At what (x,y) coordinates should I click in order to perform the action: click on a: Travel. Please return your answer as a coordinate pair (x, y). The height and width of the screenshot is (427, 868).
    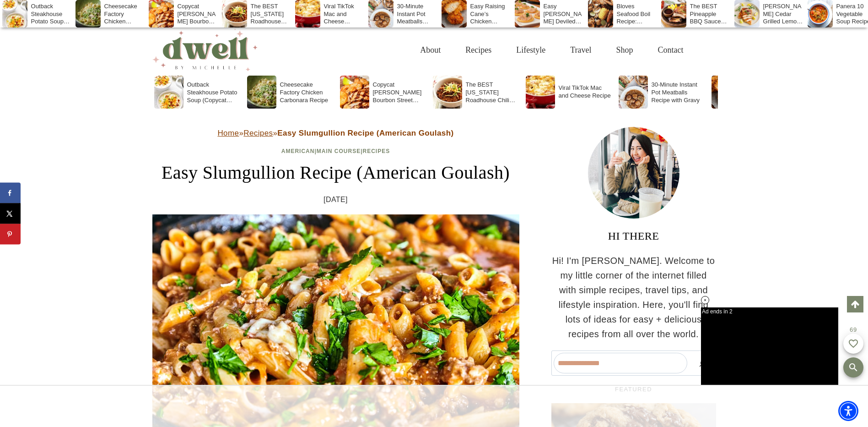
    Looking at the image, I should click on (581, 50).